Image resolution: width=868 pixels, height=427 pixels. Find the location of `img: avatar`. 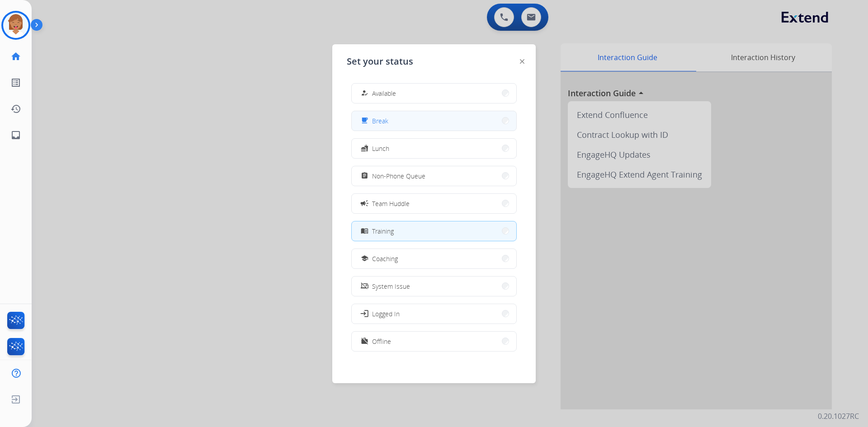

img: avatar is located at coordinates (16, 26).